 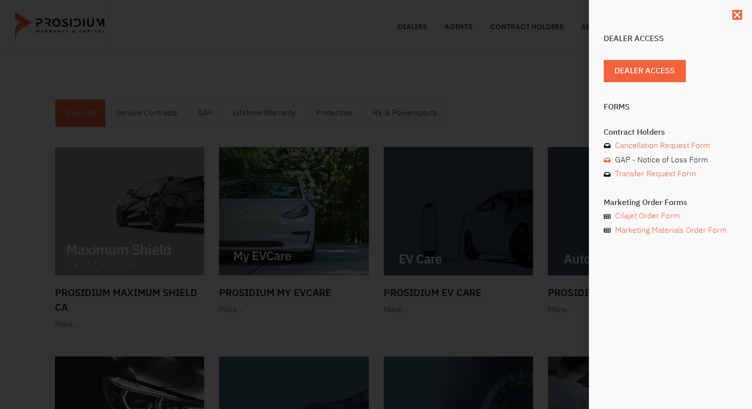 What do you see at coordinates (671, 39) in the screenshot?
I see `h4: Dealer Access` at bounding box center [671, 39].